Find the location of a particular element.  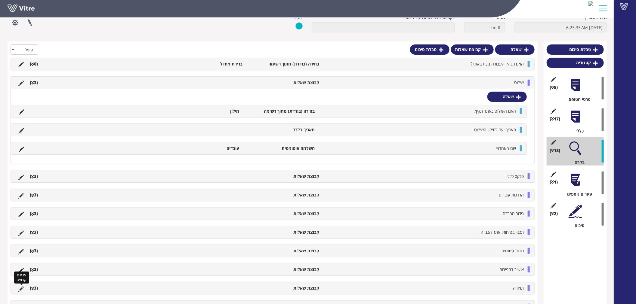

div: בקרה is located at coordinates (577, 163).